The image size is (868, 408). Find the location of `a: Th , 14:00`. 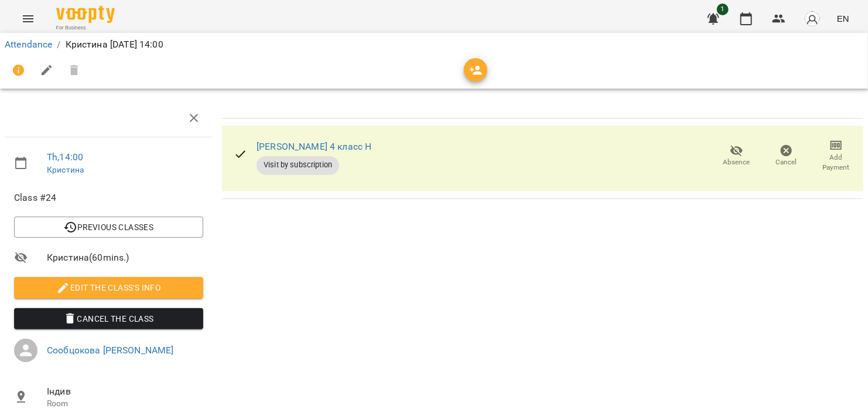

a: Th , 14:00 is located at coordinates (65, 157).